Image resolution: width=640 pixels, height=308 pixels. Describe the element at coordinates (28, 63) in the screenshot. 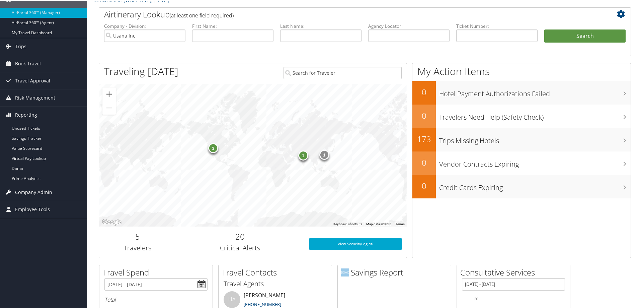

I see `span: Book Travel` at that location.